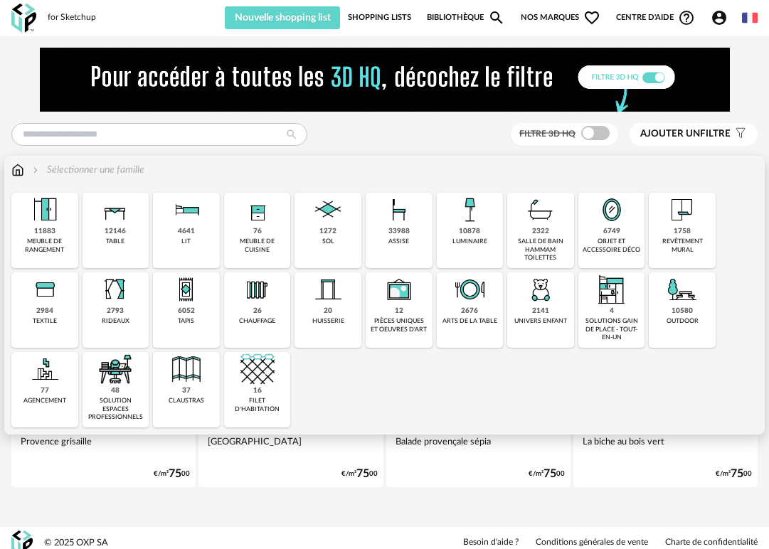  Describe the element at coordinates (45, 231) in the screenshot. I see `div: 11883` at that location.